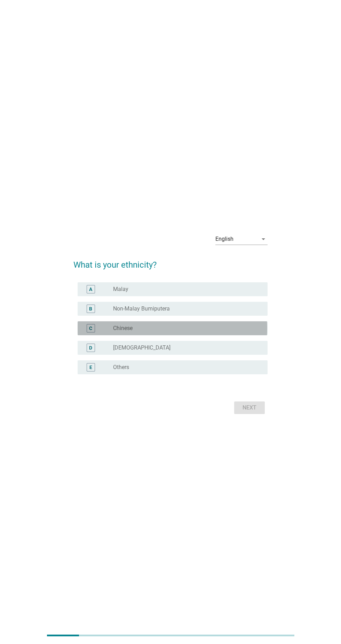 This screenshot has width=341, height=644. Describe the element at coordinates (91, 309) in the screenshot. I see `div: B` at that location.